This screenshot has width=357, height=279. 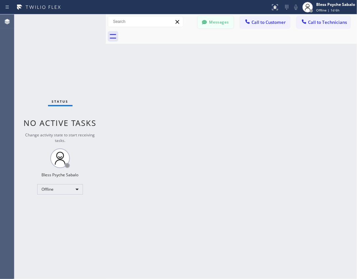 What do you see at coordinates (296, 7) in the screenshot?
I see `button: Mute` at bounding box center [296, 7].